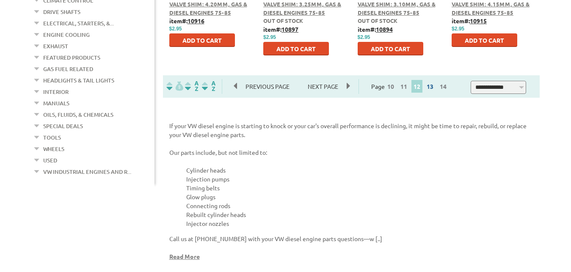 Image resolution: width=571 pixels, height=272 pixels. I want to click on img: Sort by Headline, so click(192, 86).